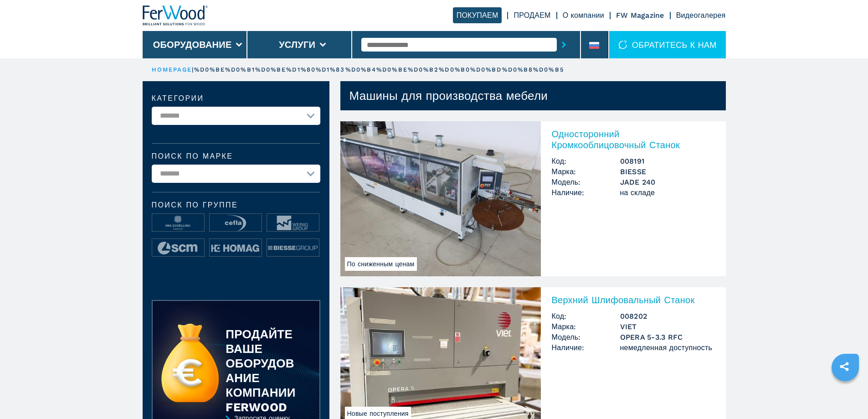 This screenshot has width=868, height=419. What do you see at coordinates (532, 15) in the screenshot?
I see `a: ПРОДАЕМ` at bounding box center [532, 15].